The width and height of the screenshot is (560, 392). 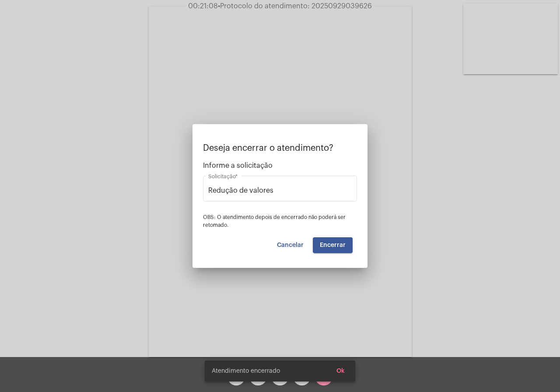 I want to click on span: 00:21:08, so click(x=203, y=6).